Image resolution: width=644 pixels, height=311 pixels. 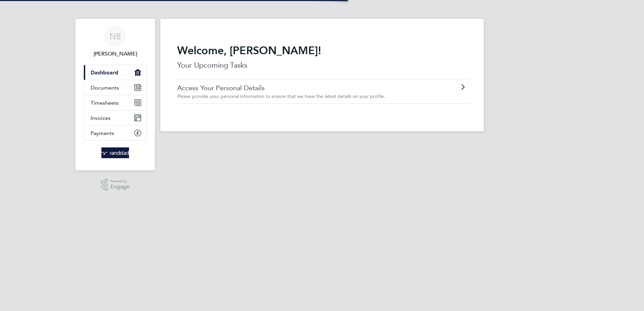 What do you see at coordinates (115, 118) in the screenshot?
I see `a: Invoices` at bounding box center [115, 118].